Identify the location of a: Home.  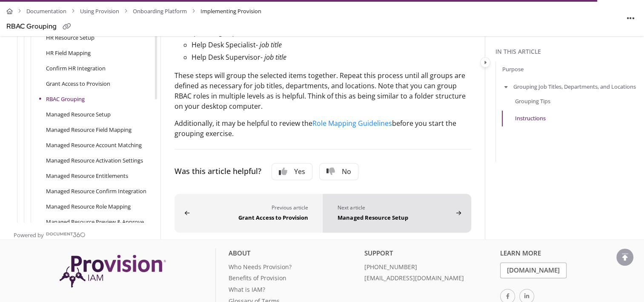
(9, 11).